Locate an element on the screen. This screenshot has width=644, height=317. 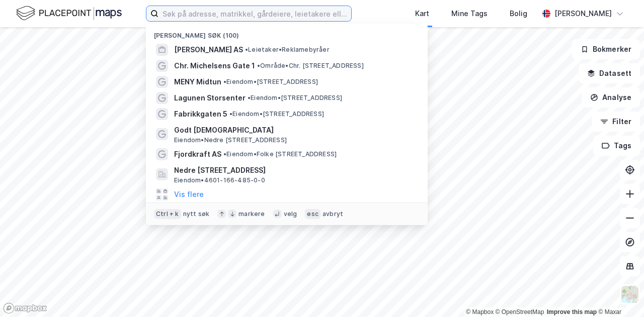
img: logo.f888ab2527a4732fd821a326f86c7f29.svg is located at coordinates (69, 13).